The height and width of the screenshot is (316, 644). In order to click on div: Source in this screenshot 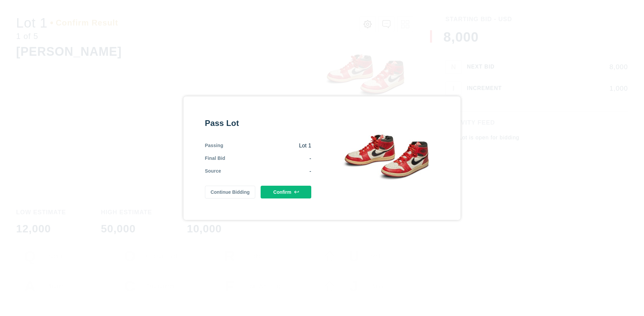, I will do `click(213, 171)`.